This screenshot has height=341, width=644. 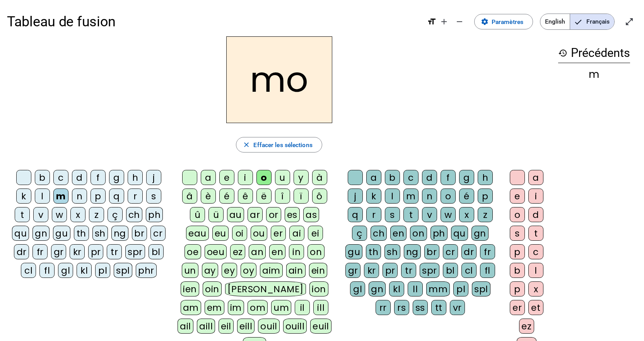 What do you see at coordinates (273, 214) in the screenshot?
I see `div: or` at bounding box center [273, 214].